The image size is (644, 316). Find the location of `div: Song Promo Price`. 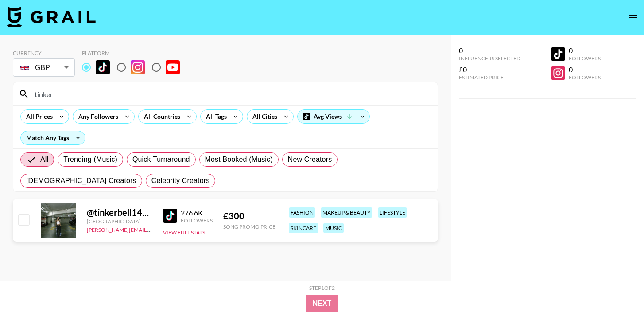

div: Song Promo Price is located at coordinates (249, 227).